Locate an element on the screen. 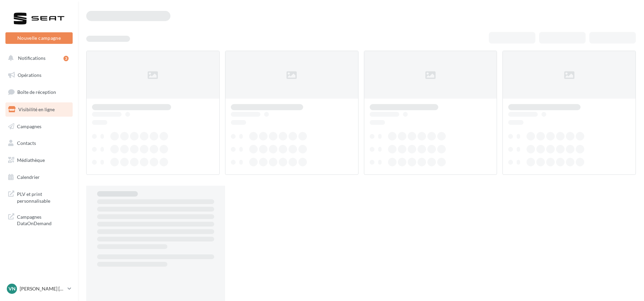 The height and width of the screenshot is (301, 644). a: Médiathèque is located at coordinates (39, 160).